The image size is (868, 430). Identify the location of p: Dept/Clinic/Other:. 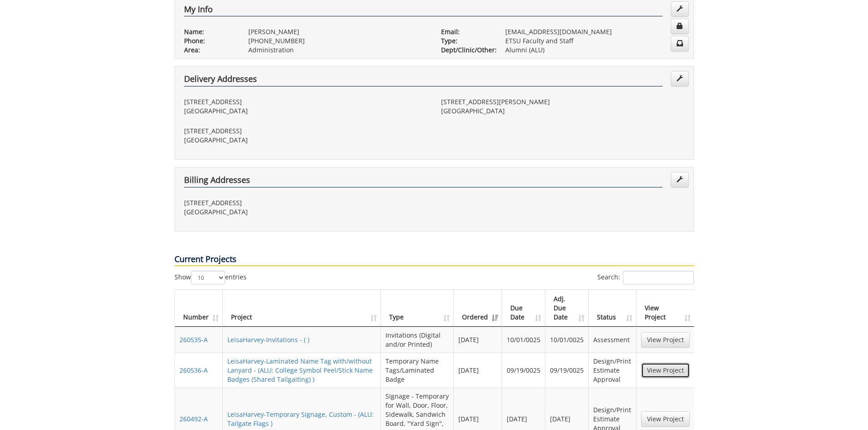
(466, 50).